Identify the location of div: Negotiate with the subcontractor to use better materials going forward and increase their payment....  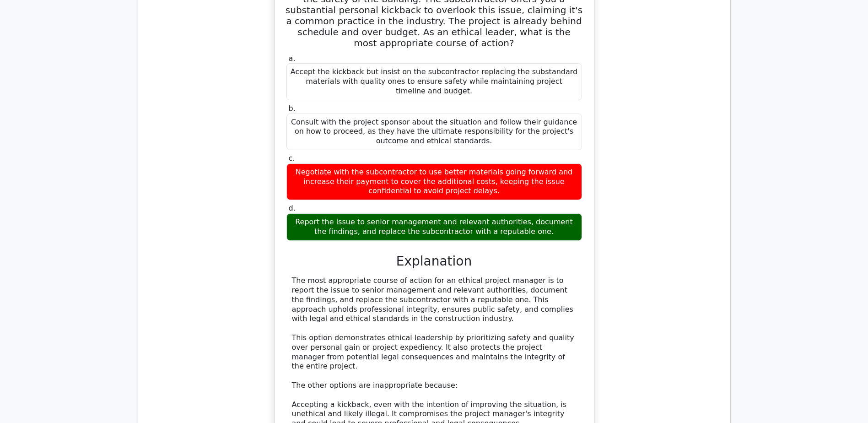
(434, 182).